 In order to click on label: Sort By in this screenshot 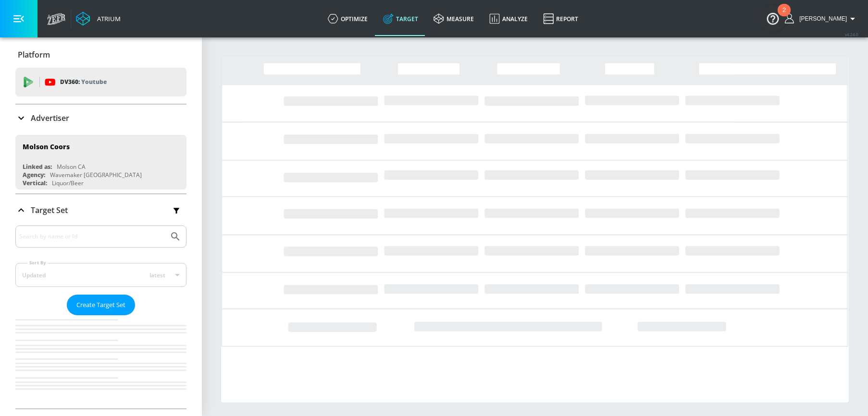, I will do `click(38, 262)`.